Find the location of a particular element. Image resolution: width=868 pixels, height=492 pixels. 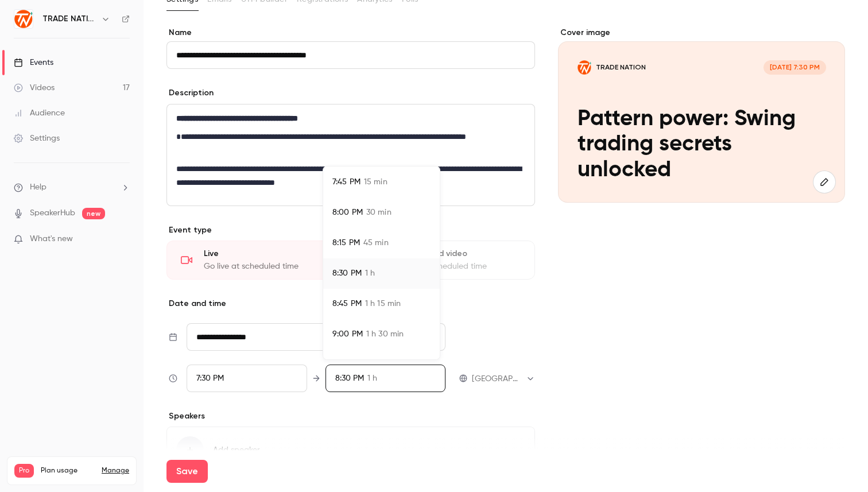

span: 45 min is located at coordinates (376, 243).